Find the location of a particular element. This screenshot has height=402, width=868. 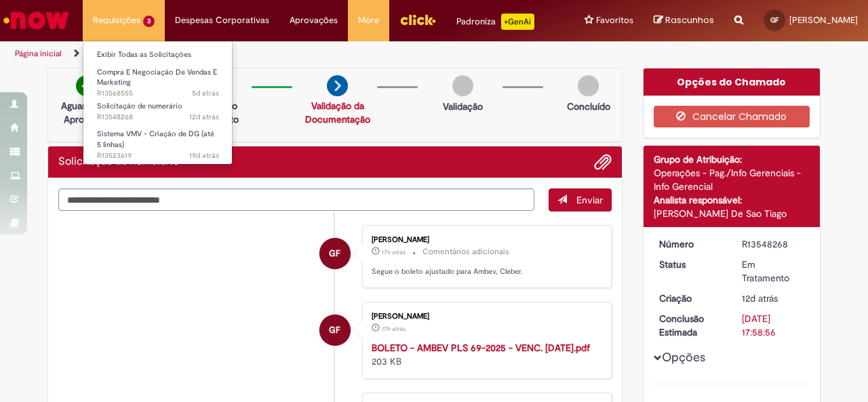

p: Aguardando Aprovação is located at coordinates (86, 112).